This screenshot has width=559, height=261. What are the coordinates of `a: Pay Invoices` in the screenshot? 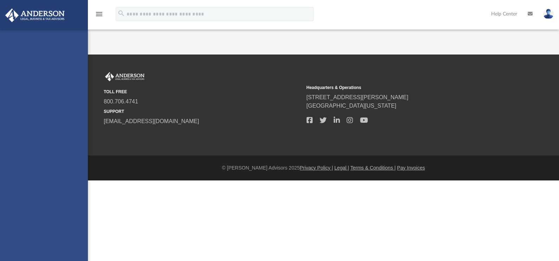 It's located at (411, 168).